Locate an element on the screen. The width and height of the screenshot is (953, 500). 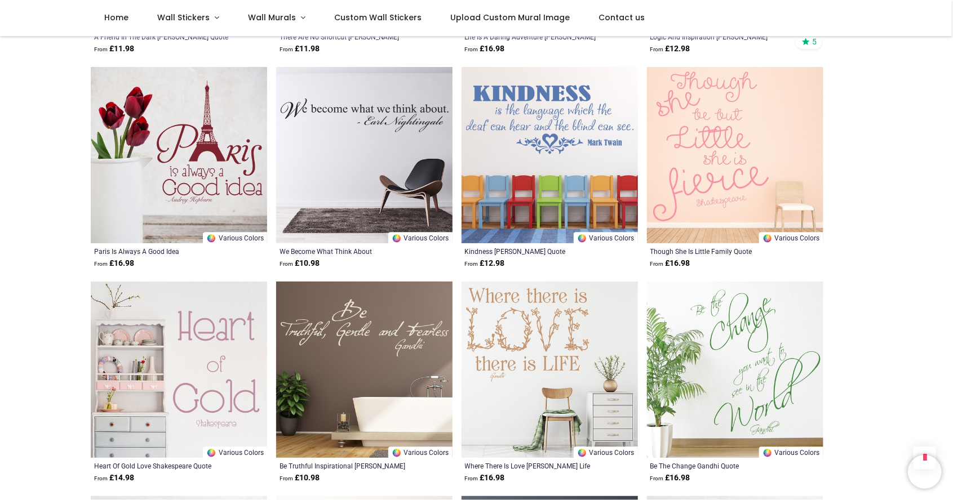
span: Custom Wall Stickers is located at coordinates (378, 17).